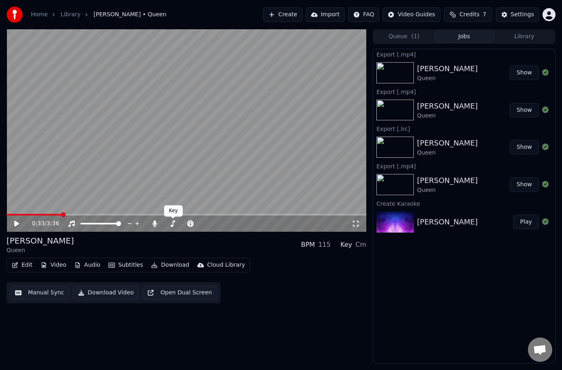 Image resolution: width=562 pixels, height=370 pixels. Describe the element at coordinates (180, 293) in the screenshot. I see `button: Open Dual Screen` at that location.